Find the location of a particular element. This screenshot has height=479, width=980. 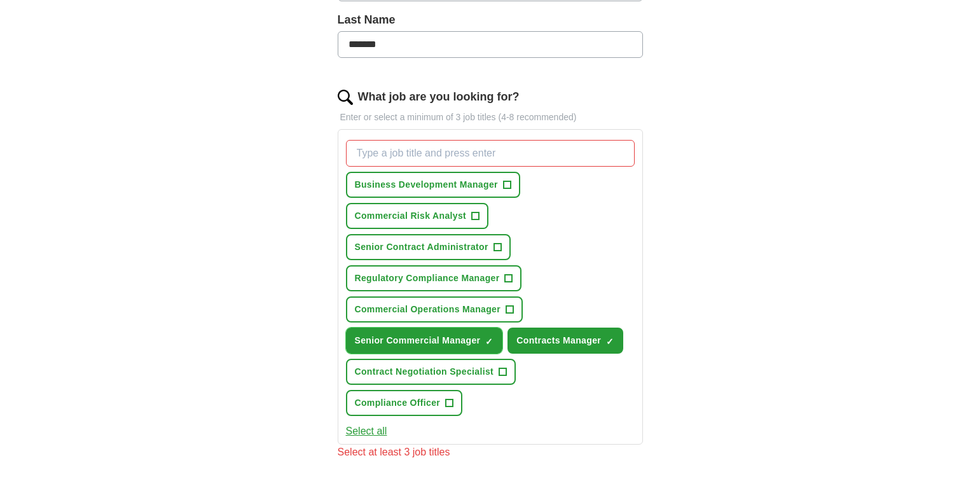

span: Contract Negotiation Specialist is located at coordinates (424, 371).